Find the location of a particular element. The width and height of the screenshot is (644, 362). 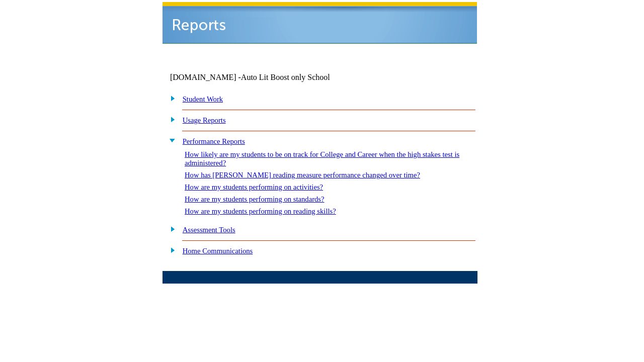

a: How likely are my students to be on track for College and Career when the high stakes test is adm... is located at coordinates (322, 158).